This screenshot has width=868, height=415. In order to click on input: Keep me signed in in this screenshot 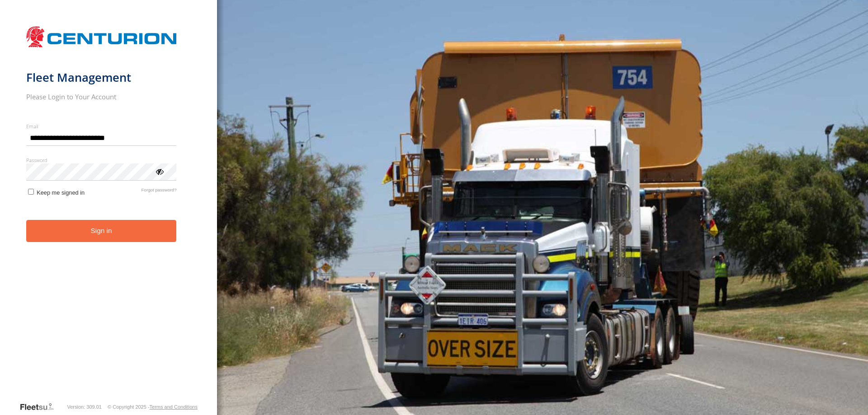, I will do `click(31, 192)`.